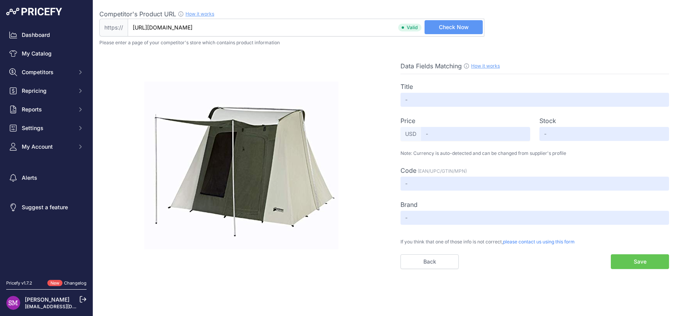 The width and height of the screenshot is (683, 316). I want to click on p: If you think that one of those info is not correct,, so click(534, 239).